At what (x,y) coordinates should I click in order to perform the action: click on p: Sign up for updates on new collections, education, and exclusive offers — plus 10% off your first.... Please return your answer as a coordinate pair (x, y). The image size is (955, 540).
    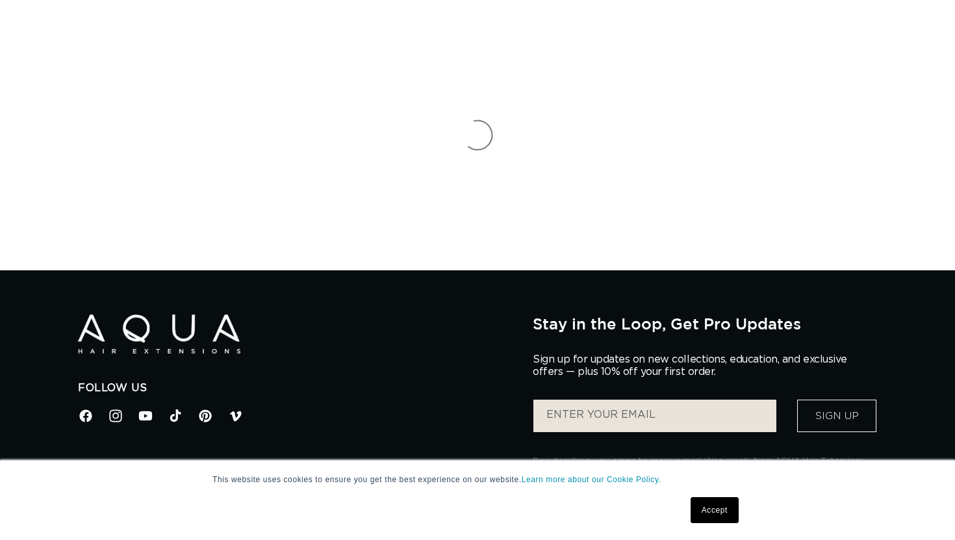
    Looking at the image, I should click on (695, 366).